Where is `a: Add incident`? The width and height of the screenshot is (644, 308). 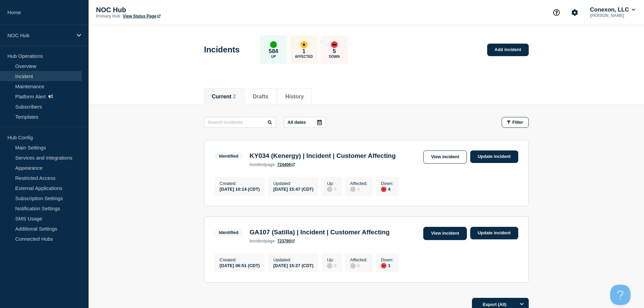 a: Add incident is located at coordinates (508, 50).